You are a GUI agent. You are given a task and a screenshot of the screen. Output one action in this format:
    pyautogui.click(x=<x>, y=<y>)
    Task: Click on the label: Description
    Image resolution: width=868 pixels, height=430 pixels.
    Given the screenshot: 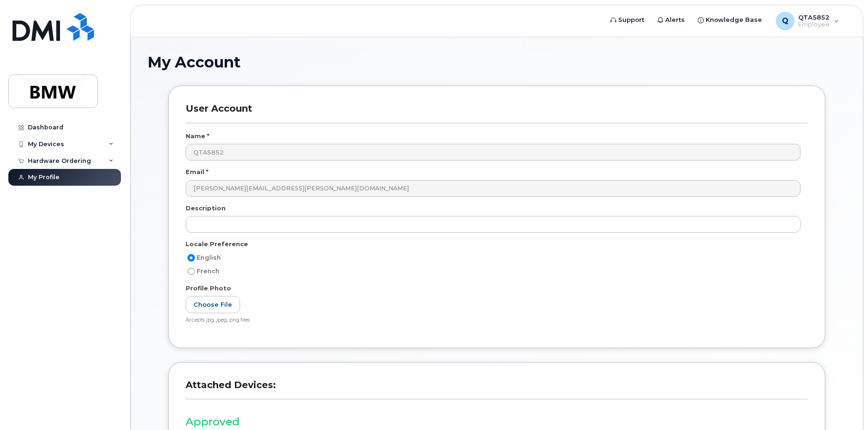 What is the action you would take?
    pyautogui.click(x=206, y=208)
    